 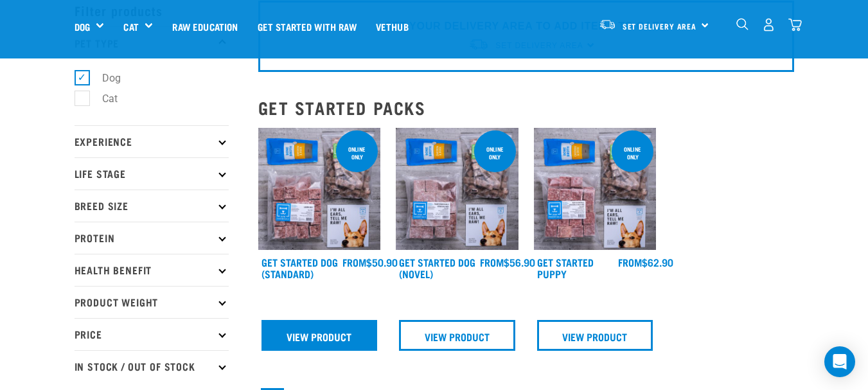 What do you see at coordinates (152, 142) in the screenshot?
I see `p: Experience` at bounding box center [152, 142].